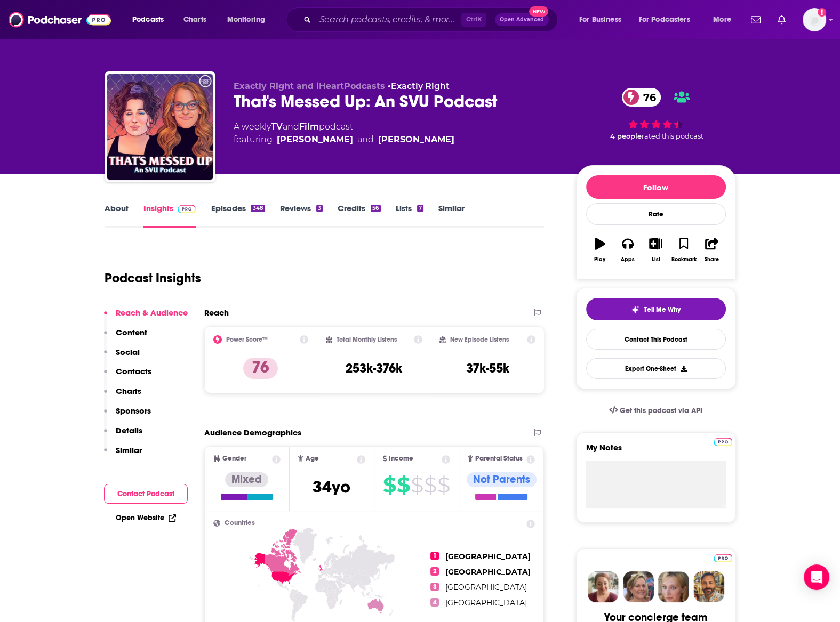 Image resolution: width=840 pixels, height=622 pixels. Describe the element at coordinates (122, 396) in the screenshot. I see `button: Charts` at that location.